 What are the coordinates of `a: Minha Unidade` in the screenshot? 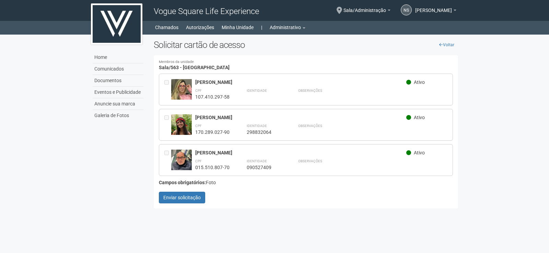 It's located at (237, 27).